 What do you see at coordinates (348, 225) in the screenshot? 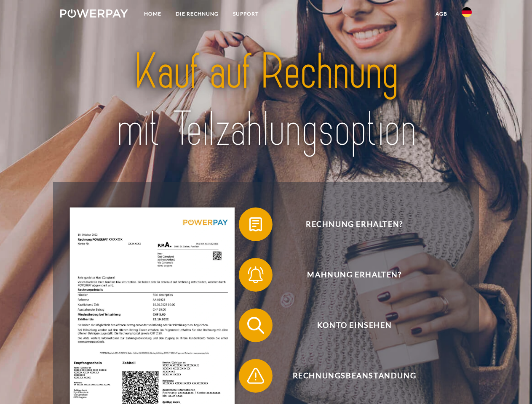
I see `button: Rechnung erhalten?` at bounding box center [348, 225].